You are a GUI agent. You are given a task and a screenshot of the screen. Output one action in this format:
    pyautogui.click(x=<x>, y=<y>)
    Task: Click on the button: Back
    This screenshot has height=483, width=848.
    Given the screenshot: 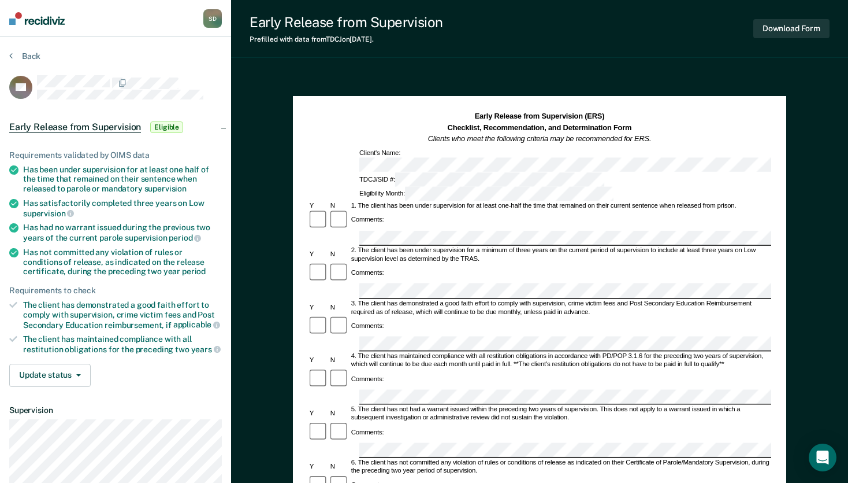 What is the action you would take?
    pyautogui.click(x=25, y=56)
    